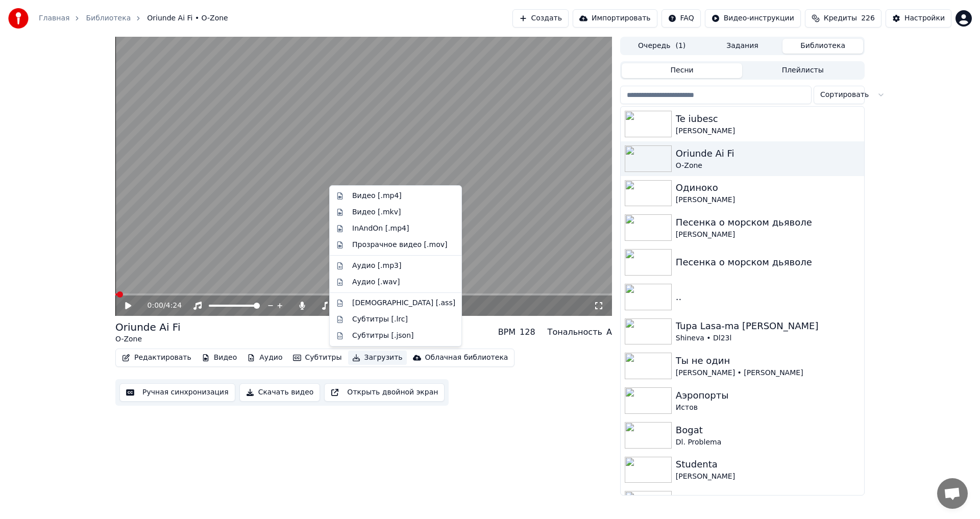 Image resolution: width=980 pixels, height=519 pixels. Describe the element at coordinates (575, 333) in the screenshot. I see `div: Тональность` at that location.